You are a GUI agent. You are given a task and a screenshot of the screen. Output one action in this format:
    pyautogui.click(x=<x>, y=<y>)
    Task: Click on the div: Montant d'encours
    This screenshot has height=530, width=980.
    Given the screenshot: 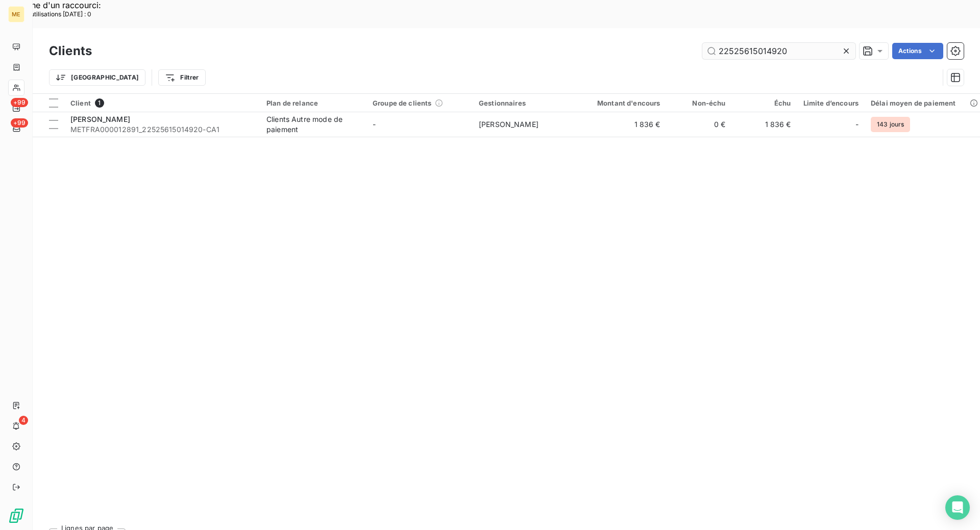 What is the action you would take?
    pyautogui.click(x=623, y=102)
    